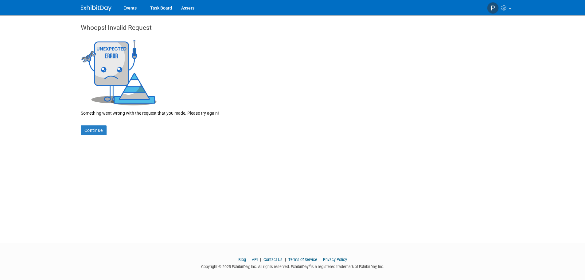 This screenshot has height=280, width=585. Describe the element at coordinates (303, 259) in the screenshot. I see `a: Terms of Service` at that location.